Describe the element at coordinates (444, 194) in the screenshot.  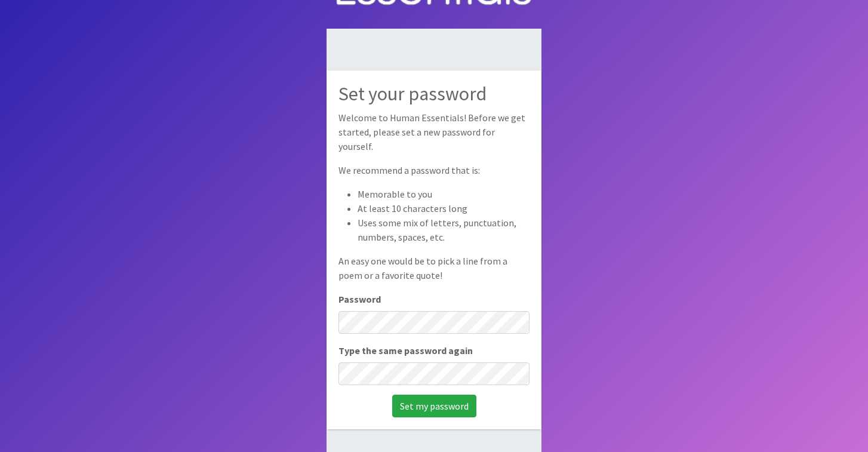
I see `li: Memorable to you` at that location.